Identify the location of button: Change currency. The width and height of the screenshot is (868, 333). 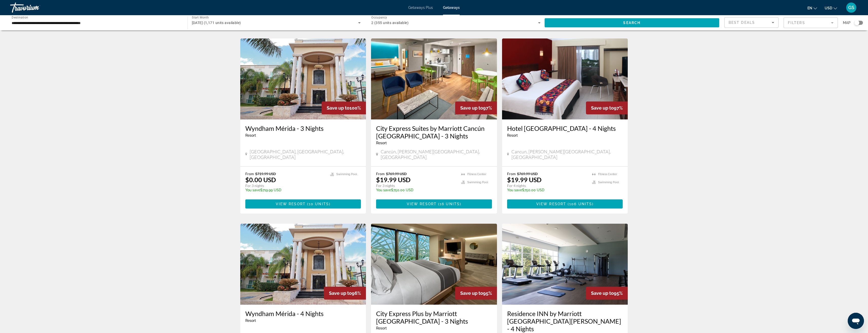
(830, 8).